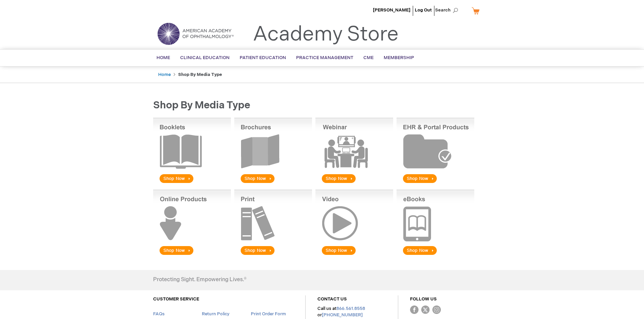 The image size is (644, 319). I want to click on span: CME, so click(368, 58).